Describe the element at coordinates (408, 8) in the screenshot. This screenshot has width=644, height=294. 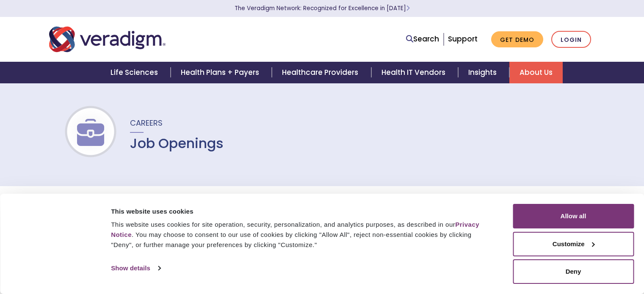
I see `span: Learn More` at that location.